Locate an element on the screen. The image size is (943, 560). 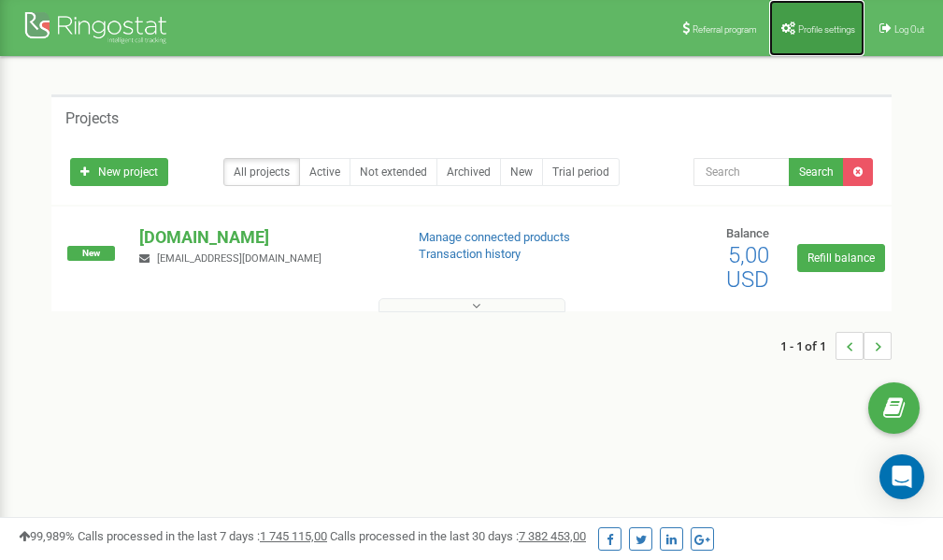
span: Calls processed in the last 30 days : is located at coordinates (458, 535).